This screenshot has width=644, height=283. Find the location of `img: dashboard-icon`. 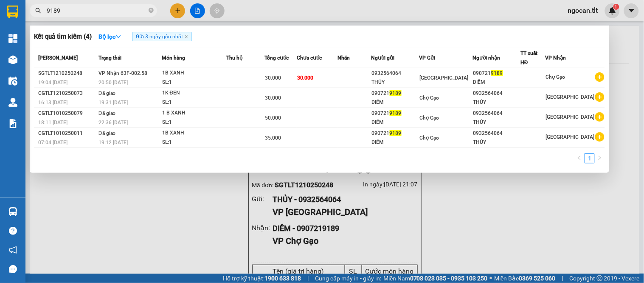

img: dashboard-icon is located at coordinates (13, 38).